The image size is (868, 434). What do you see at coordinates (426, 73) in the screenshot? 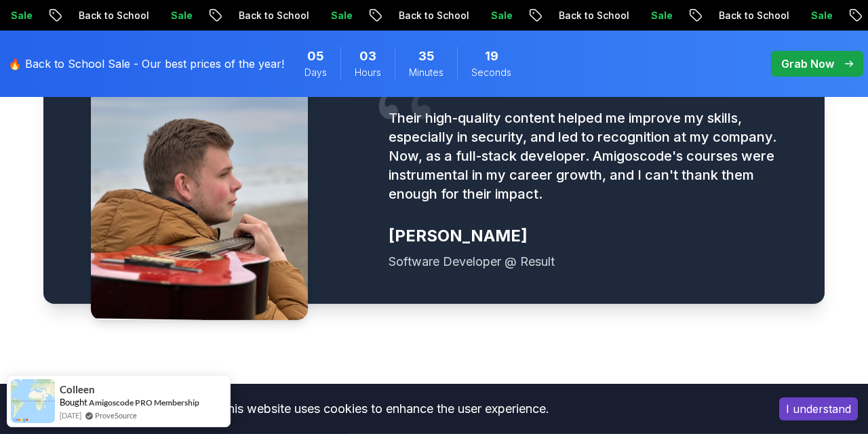
I see `span: Minutes` at bounding box center [426, 73].